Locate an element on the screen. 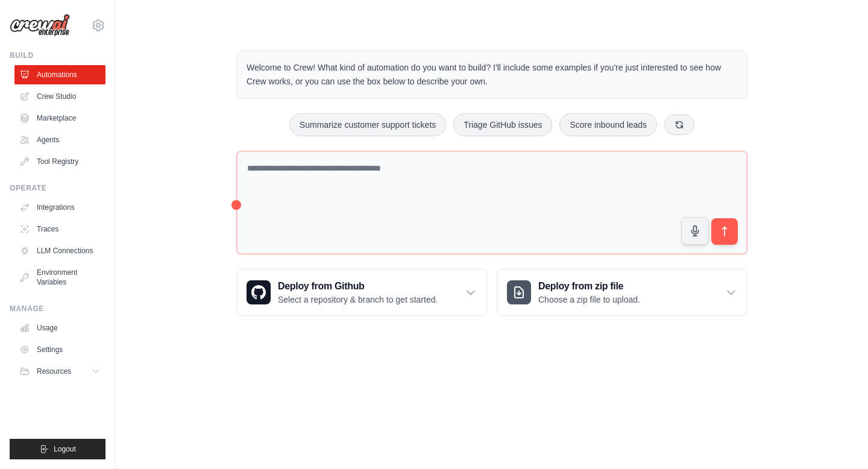 This screenshot has width=868, height=469. a: LLM Connections is located at coordinates (60, 250).